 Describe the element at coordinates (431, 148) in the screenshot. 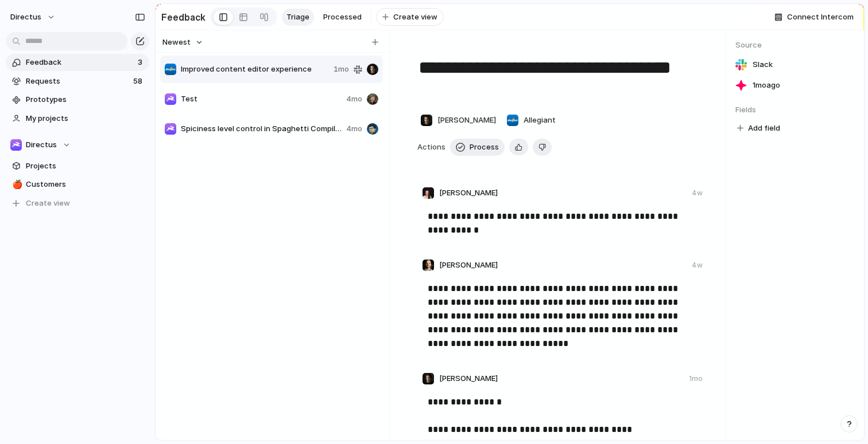

I see `span: Actions` at that location.